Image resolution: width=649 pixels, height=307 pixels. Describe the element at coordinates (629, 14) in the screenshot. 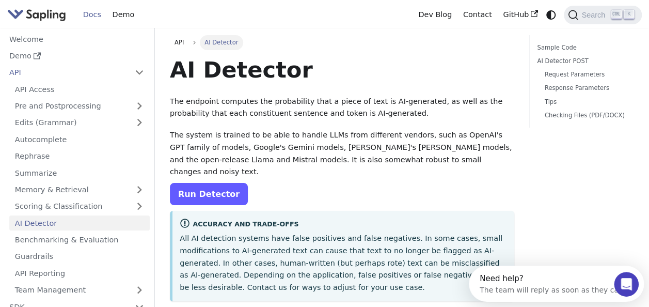

I see `kbd: K` at that location.